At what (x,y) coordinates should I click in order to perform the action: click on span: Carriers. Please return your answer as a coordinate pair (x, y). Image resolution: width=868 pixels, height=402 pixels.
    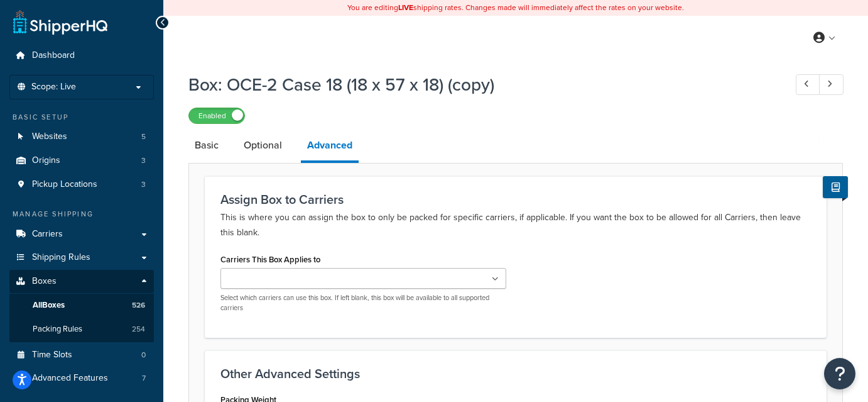
    Looking at the image, I should click on (47, 234).